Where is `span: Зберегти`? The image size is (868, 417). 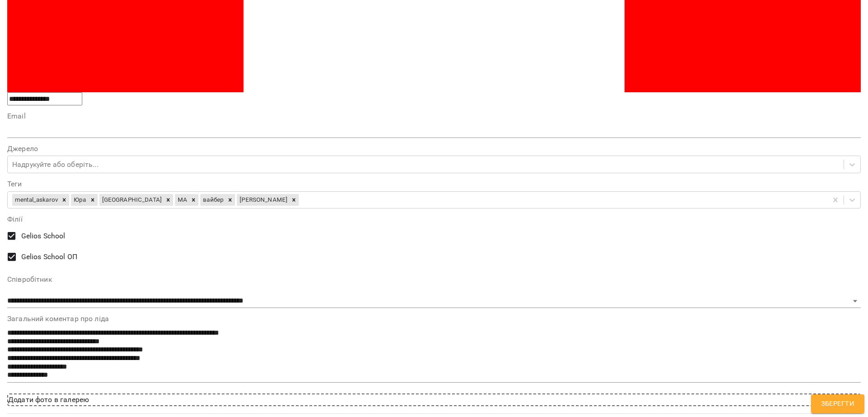
span: Зберегти is located at coordinates (837, 403).